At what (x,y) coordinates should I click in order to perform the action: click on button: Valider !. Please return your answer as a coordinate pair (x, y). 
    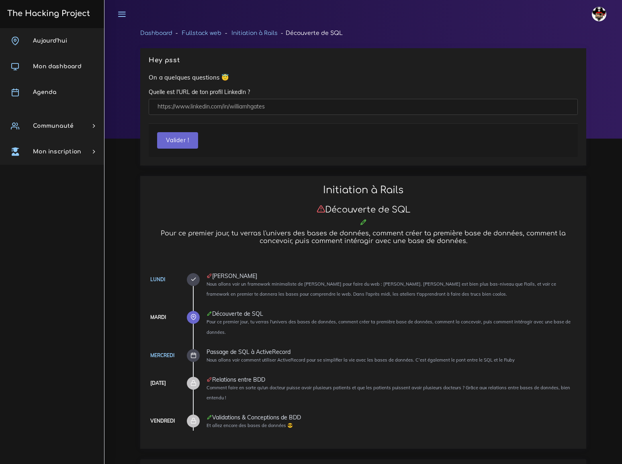
    Looking at the image, I should click on (178, 140).